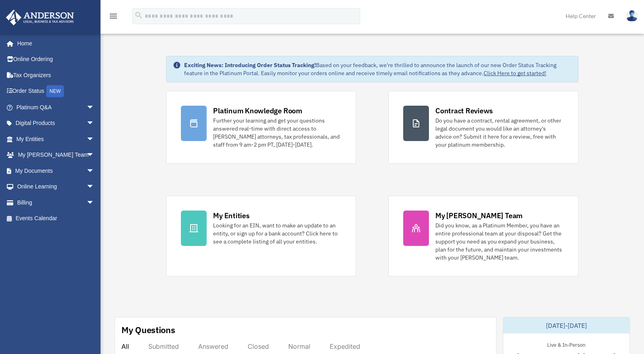  I want to click on div: Further your learning and get your questions answered real-time with direct access to [PERSON_NAM..., so click(277, 133).